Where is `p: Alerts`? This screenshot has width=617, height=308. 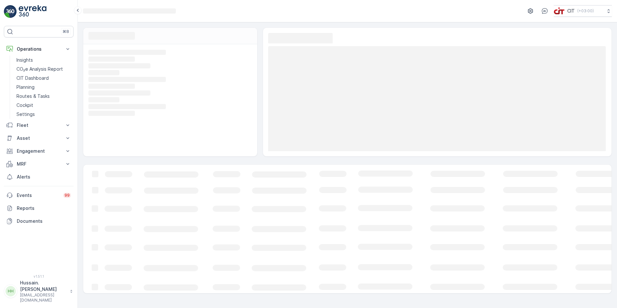 p: Alerts is located at coordinates (44, 177).